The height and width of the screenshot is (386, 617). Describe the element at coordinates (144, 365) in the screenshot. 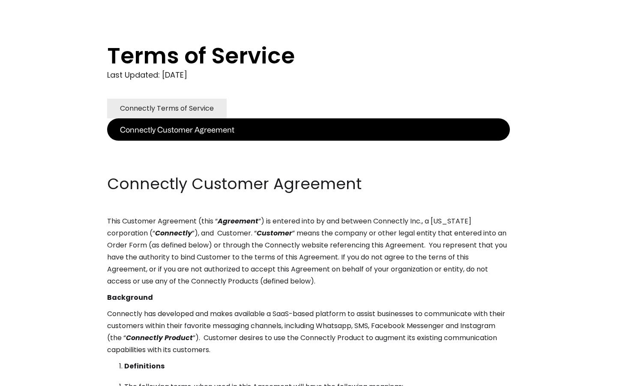

I see `strong: Definitions` at that location.